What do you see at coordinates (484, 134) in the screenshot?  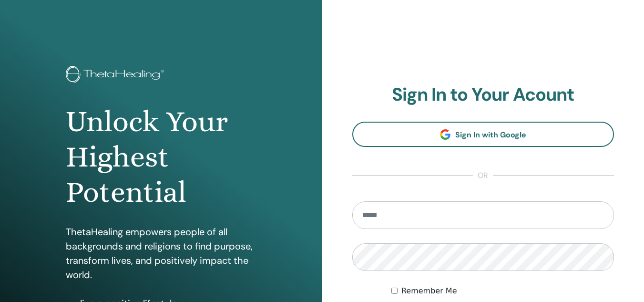 I see `a: Sign In with Google` at bounding box center [484, 134].